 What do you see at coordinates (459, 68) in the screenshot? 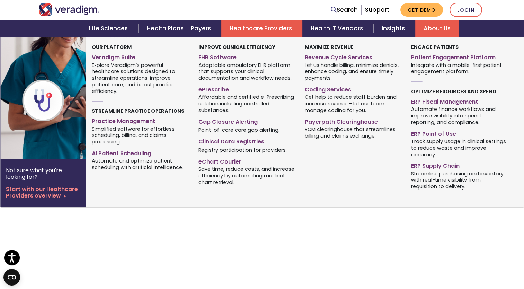
I see `span: Integrate with a mobile-first patient engagement platform.` at bounding box center [459, 68].